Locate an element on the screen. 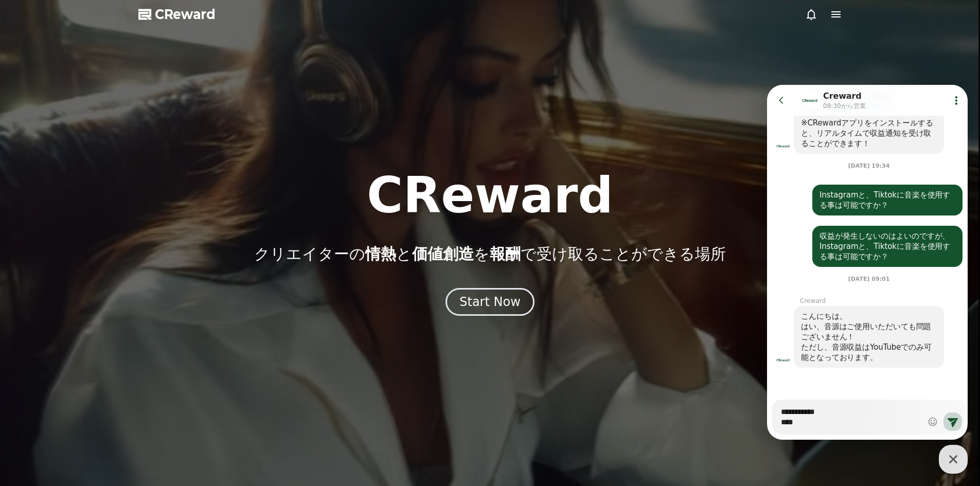  span: 報酬 is located at coordinates (505, 254).